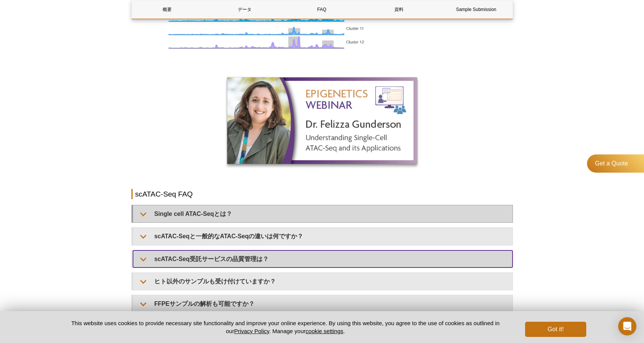 This screenshot has width=644, height=343. Describe the element at coordinates (251, 331) in the screenshot. I see `a: Privacy Policy` at that location.